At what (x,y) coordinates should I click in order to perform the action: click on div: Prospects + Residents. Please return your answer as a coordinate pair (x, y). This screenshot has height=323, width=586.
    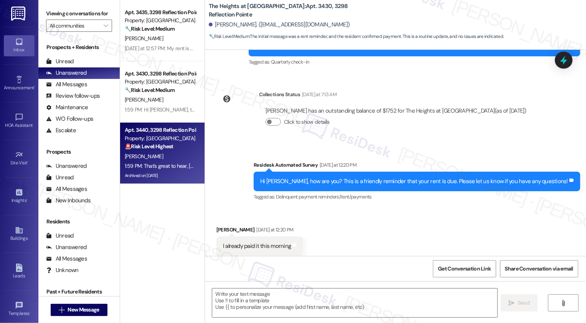
    Looking at the image, I should click on (79, 47).